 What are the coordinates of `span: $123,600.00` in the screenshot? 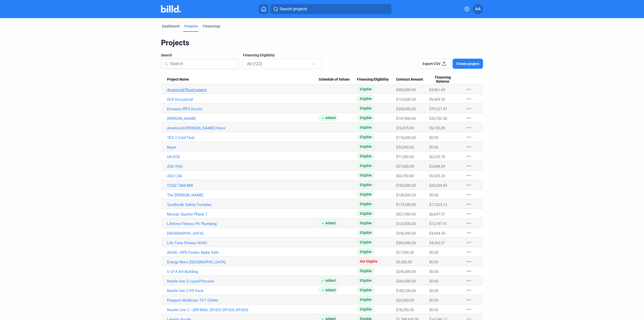 It's located at (406, 99).